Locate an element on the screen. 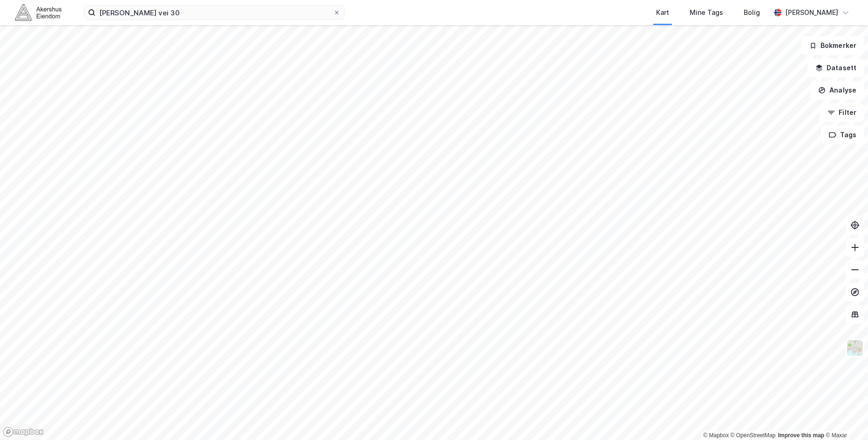  button: Datasett is located at coordinates (835, 68).